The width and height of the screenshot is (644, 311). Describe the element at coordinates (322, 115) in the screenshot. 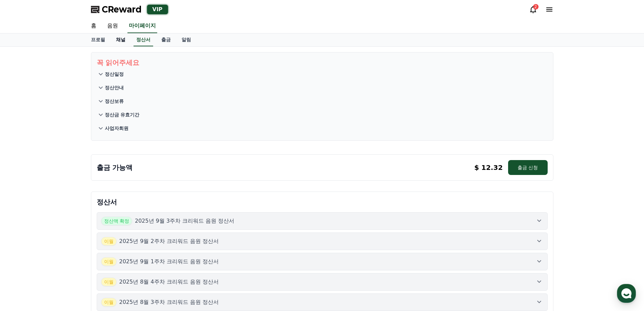

I see `button: 정산금 유효기간` at that location.